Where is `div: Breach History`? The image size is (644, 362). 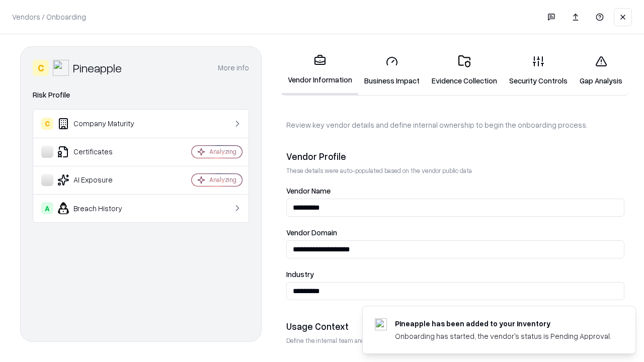
div: Breach History is located at coordinates (101, 208).